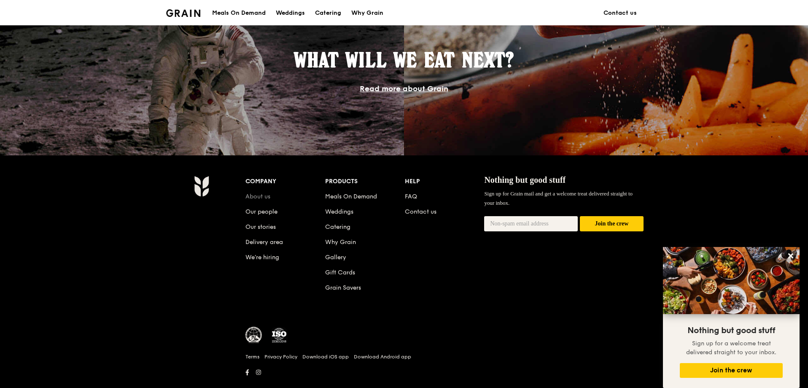  Describe the element at coordinates (254, 335) in the screenshot. I see `img: MUIS Halal Certified` at that location.